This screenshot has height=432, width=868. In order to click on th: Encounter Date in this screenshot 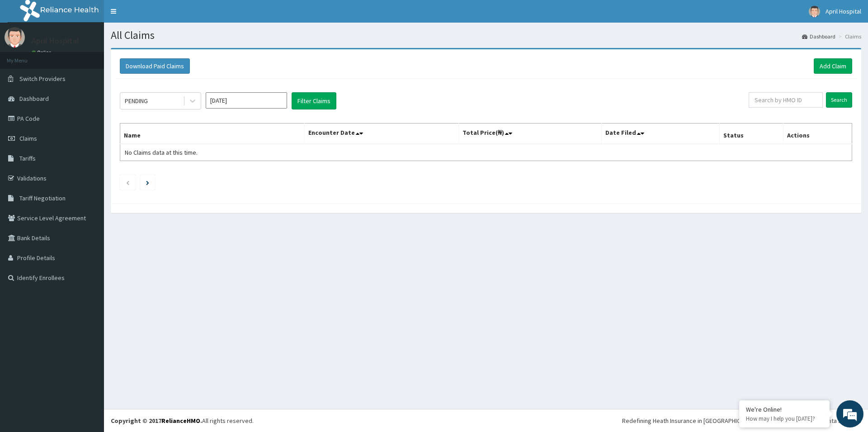, I will do `click(382, 134)`.